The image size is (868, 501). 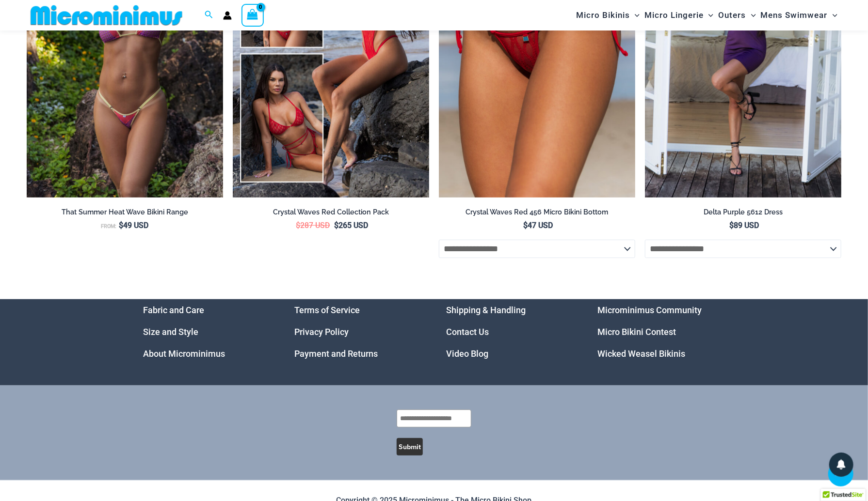 What do you see at coordinates (743, 214) in the screenshot?
I see `a: Delta Purple 5612 Dress` at bounding box center [743, 214].